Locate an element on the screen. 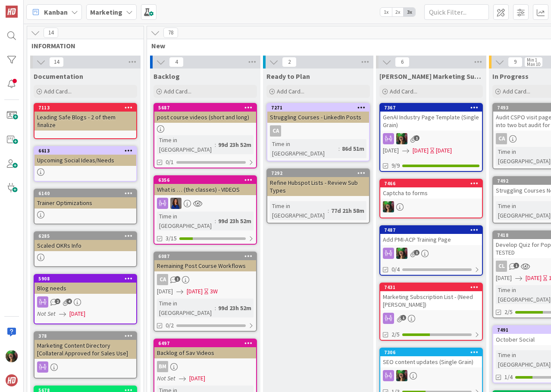 The width and height of the screenshot is (551, 392). span: 78 is located at coordinates (171, 33).